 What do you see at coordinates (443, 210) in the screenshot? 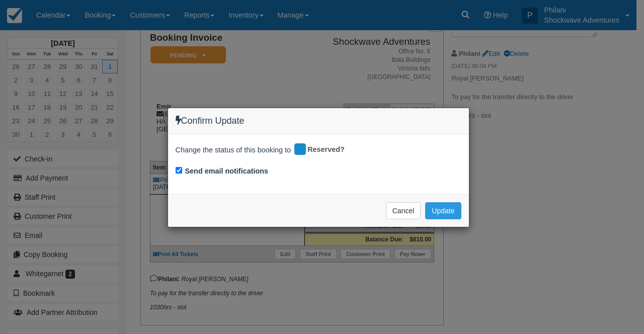
I see `button: Update` at bounding box center [443, 210].